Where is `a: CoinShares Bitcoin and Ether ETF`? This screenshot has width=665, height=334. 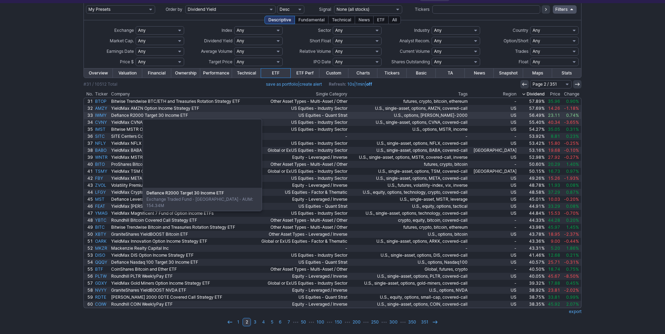
a: CoinShares Bitcoin and Ether ETF is located at coordinates (181, 269).